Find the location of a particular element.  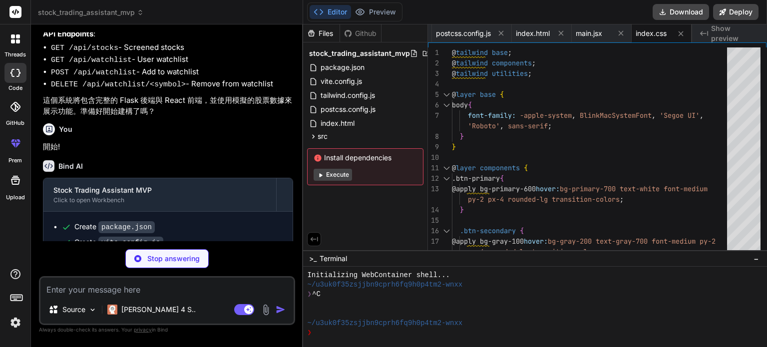

span: text-gray-700 is located at coordinates (622, 241).